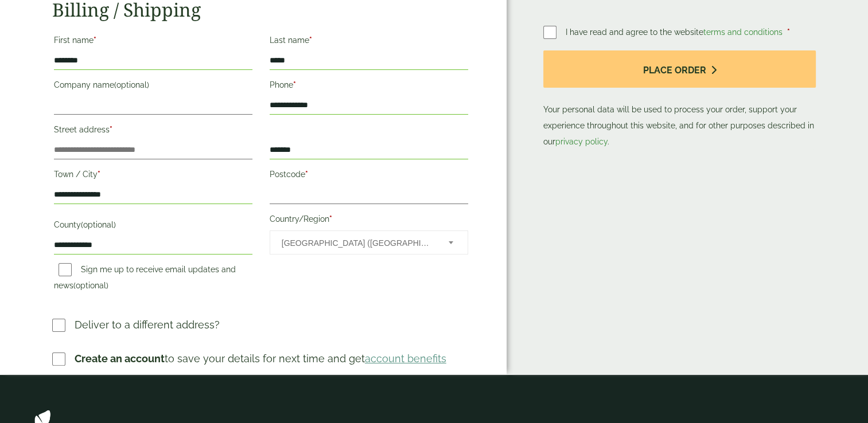  Describe the element at coordinates (153, 87) in the screenshot. I see `label: Company name` at that location.